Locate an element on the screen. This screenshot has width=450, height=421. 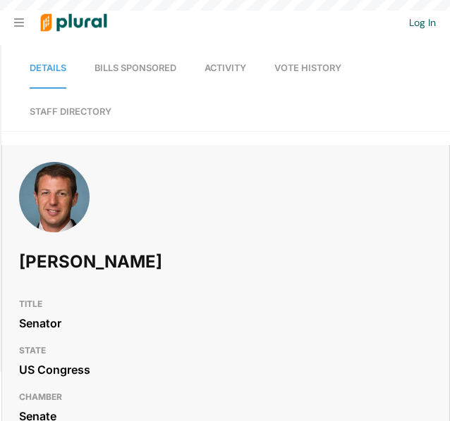
img: Logo for Plural is located at coordinates (73, 23).